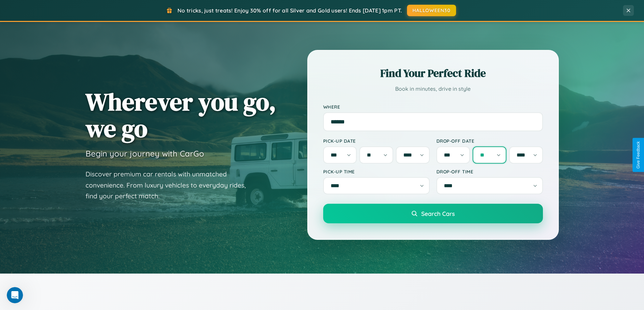  What do you see at coordinates (433, 213) in the screenshot?
I see `button: Search Cars` at bounding box center [433, 213].